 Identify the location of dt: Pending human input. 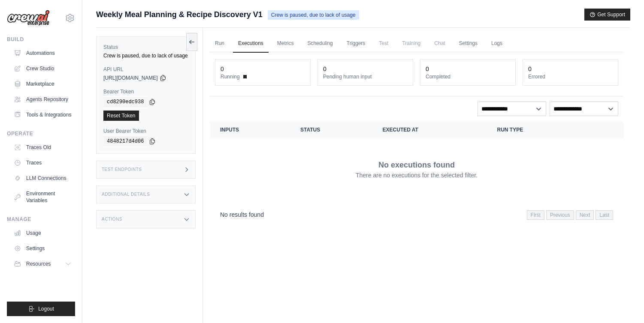
(365, 76).